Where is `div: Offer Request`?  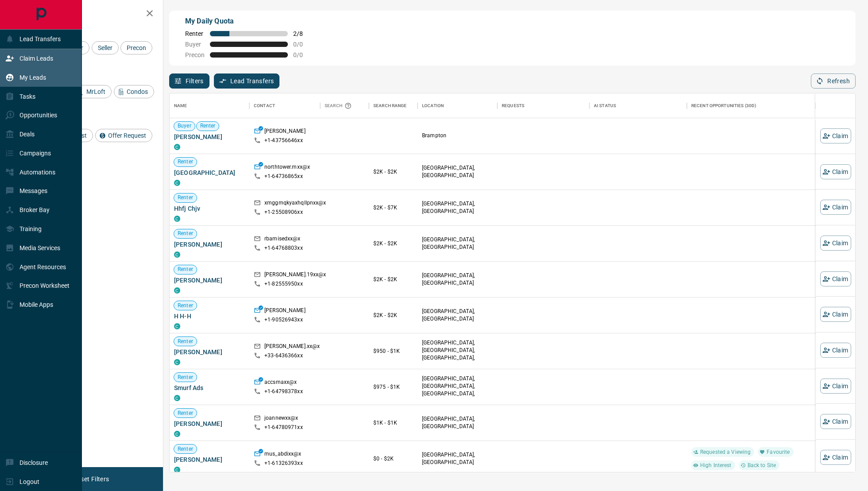
div: Offer Request is located at coordinates (124, 136).